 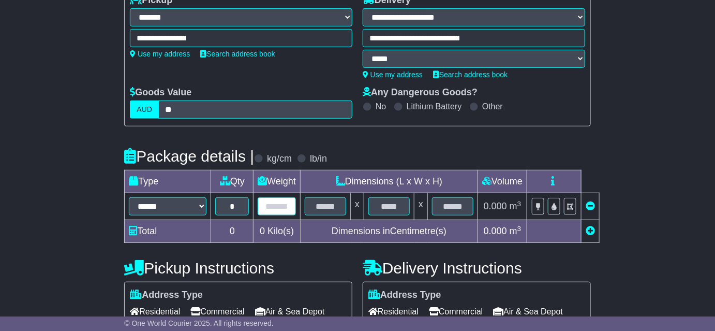 I want to click on td: Qty, so click(x=232, y=182).